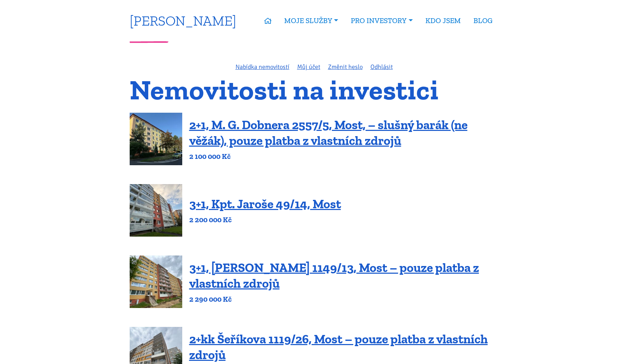  I want to click on a: KDO JSEM, so click(443, 21).